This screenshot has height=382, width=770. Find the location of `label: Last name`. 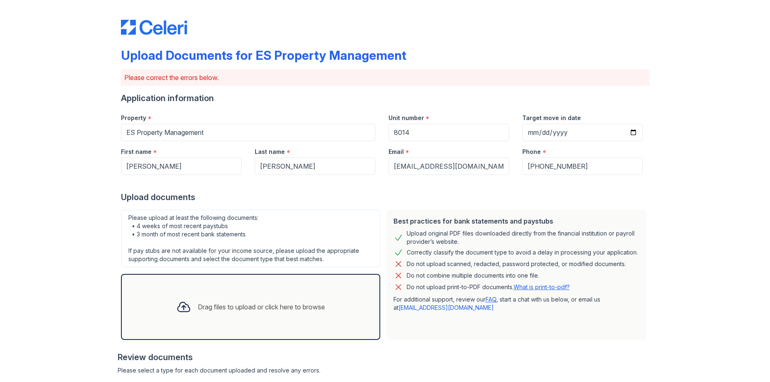

label: Last name is located at coordinates (270, 152).